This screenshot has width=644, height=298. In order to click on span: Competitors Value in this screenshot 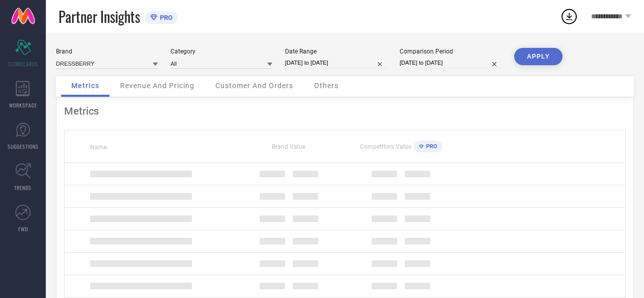, I will do `click(385, 147)`.